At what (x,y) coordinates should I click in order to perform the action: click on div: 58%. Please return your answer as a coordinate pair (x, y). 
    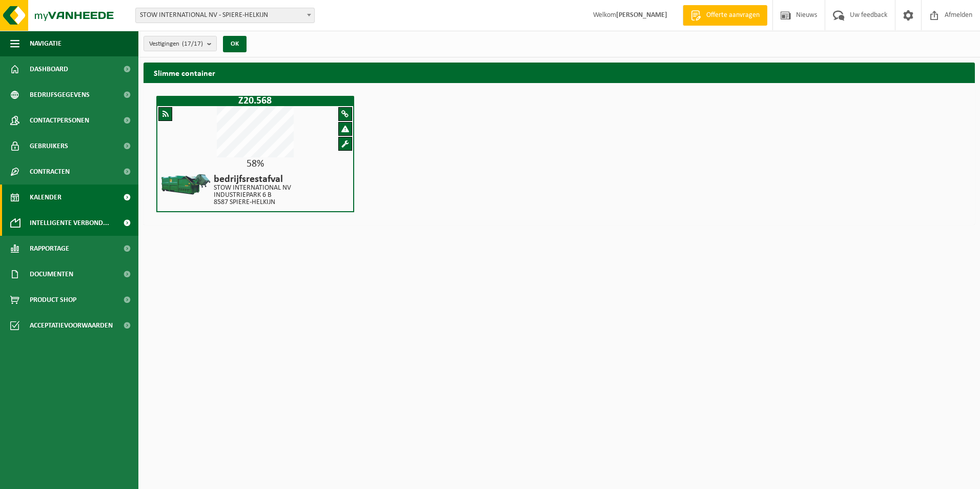
    Looking at the image, I should click on (255, 165).